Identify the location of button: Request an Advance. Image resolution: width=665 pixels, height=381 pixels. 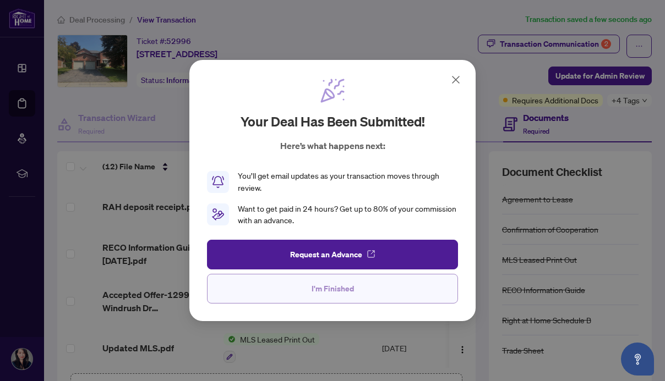
(332, 255).